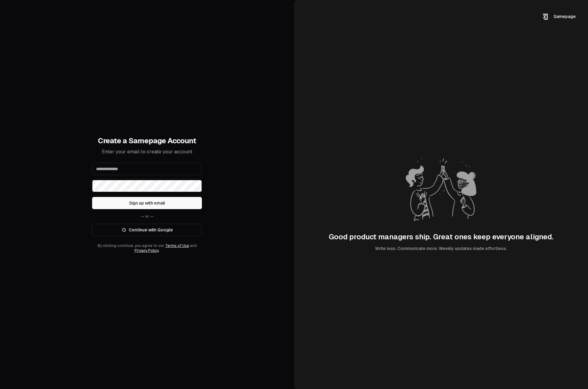 This screenshot has height=389, width=588. I want to click on a: Continue with Google, so click(147, 230).